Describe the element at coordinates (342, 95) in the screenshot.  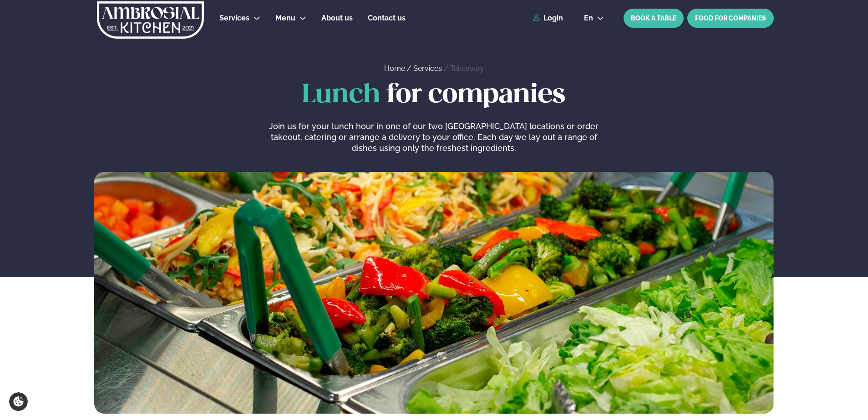
I see `span: Lunch` at that location.